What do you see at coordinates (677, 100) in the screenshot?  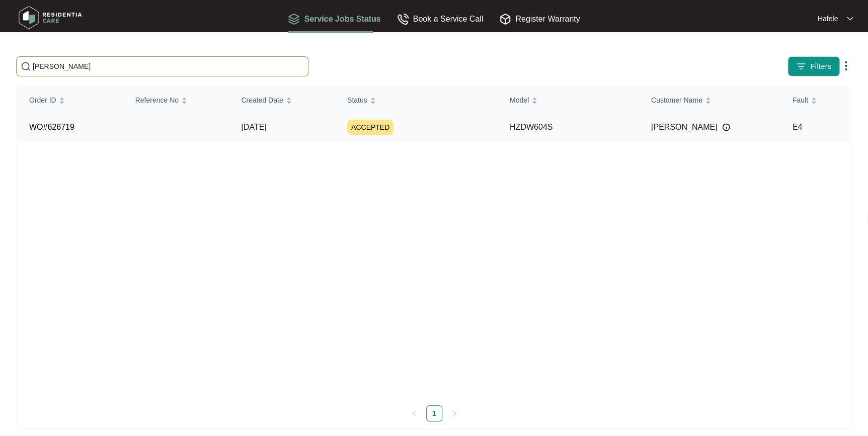 I see `span: Customer Name` at bounding box center [677, 100].